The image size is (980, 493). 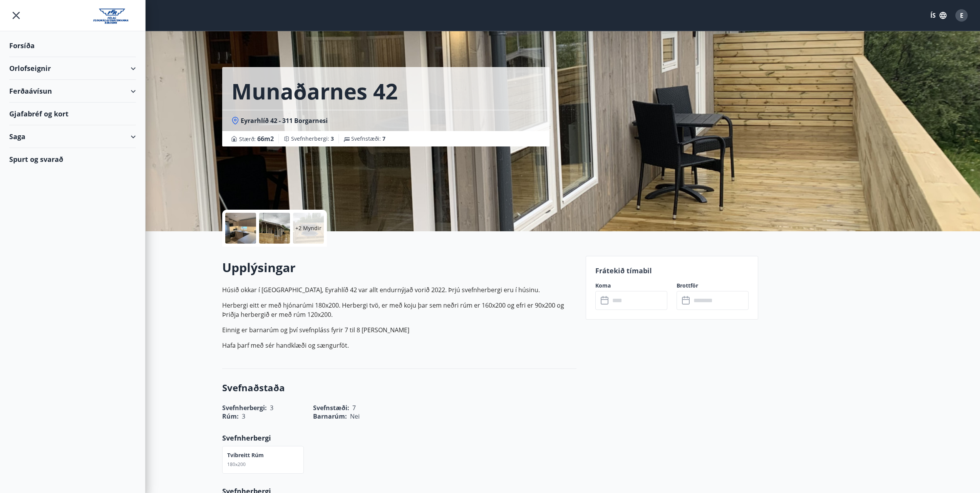 What do you see at coordinates (399, 388) in the screenshot?
I see `h3: Svefnaðstaða` at bounding box center [399, 388].